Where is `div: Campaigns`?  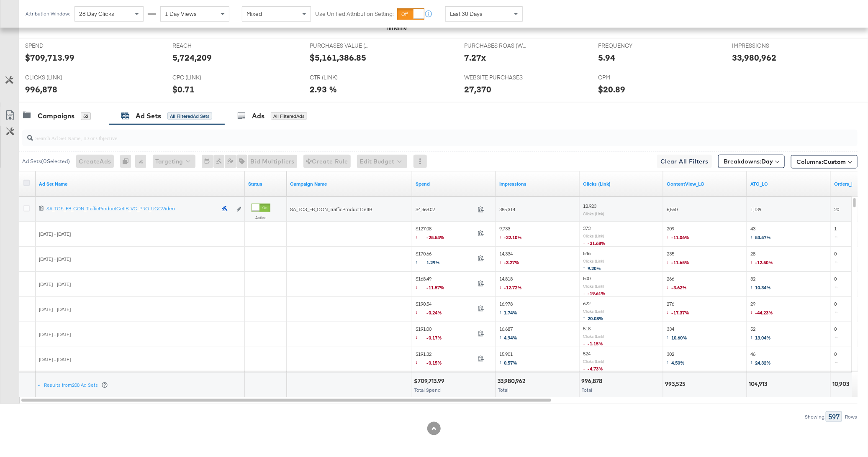
div: Campaigns is located at coordinates (56, 116).